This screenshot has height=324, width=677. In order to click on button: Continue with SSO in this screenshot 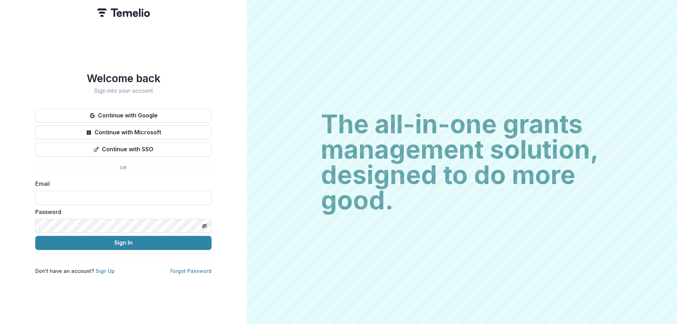, I will do `click(123, 150)`.